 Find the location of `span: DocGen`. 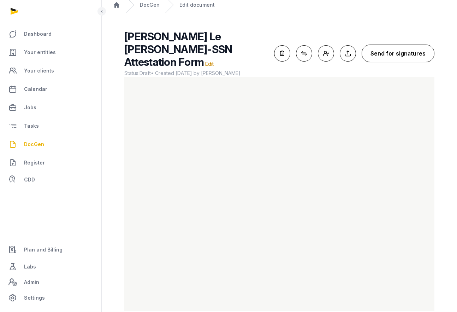

span: DocGen is located at coordinates (34, 144).